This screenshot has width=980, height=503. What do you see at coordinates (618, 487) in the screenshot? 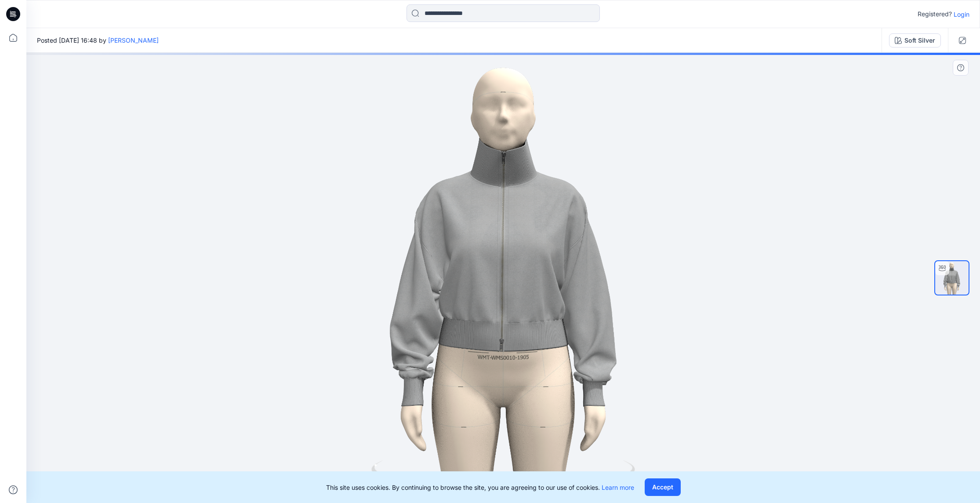
I see `a: Learn more` at bounding box center [618, 487].